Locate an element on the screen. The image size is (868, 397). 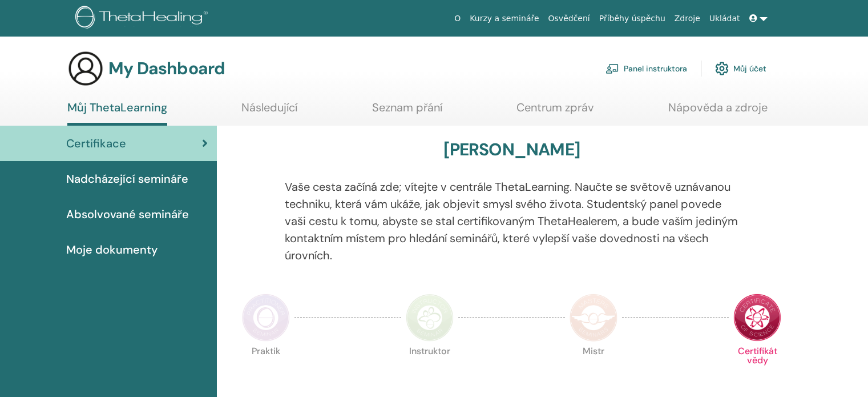
a: Seznam přání is located at coordinates (407, 111).